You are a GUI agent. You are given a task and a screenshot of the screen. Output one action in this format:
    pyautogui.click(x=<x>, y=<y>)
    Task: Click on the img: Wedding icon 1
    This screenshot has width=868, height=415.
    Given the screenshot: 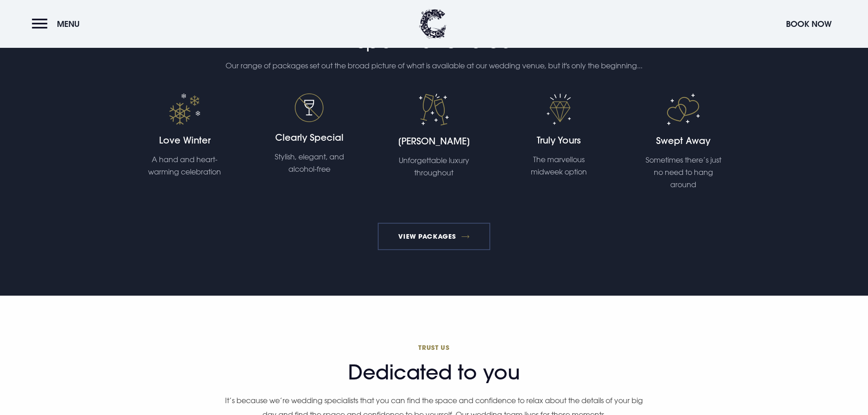 What is the action you would take?
    pyautogui.click(x=434, y=109)
    